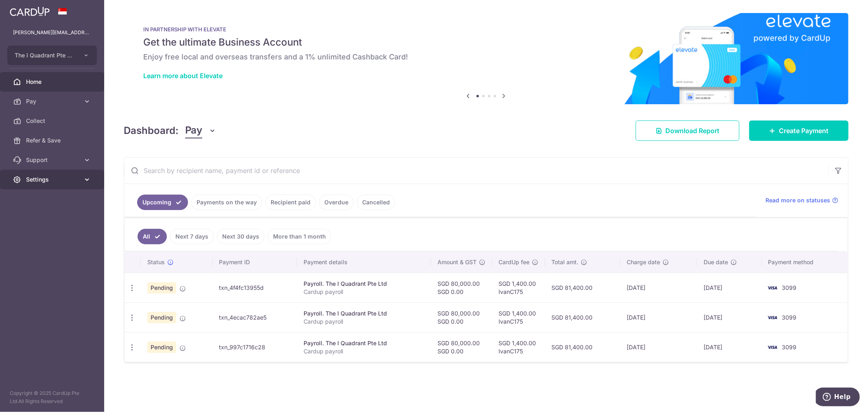 This screenshot has height=412, width=868. Describe the element at coordinates (486, 42) in the screenshot. I see `h5: Get the ultimate Business Account` at that location.